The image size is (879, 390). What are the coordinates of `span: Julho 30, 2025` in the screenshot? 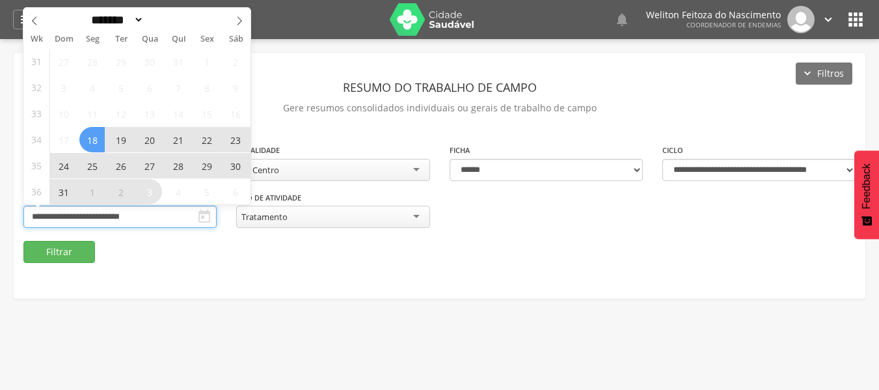 It's located at (149, 61).